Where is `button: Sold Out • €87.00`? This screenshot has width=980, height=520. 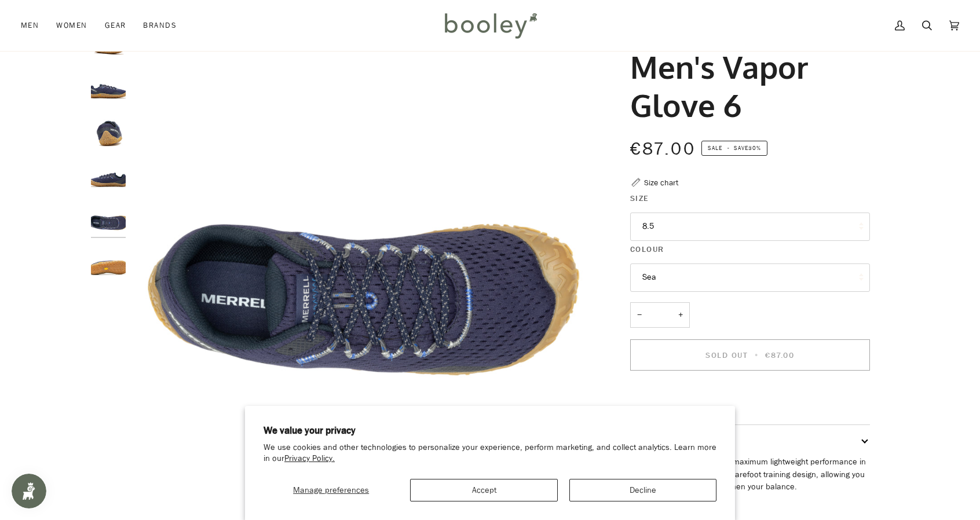 button: Sold Out • €87.00 is located at coordinates (750, 355).